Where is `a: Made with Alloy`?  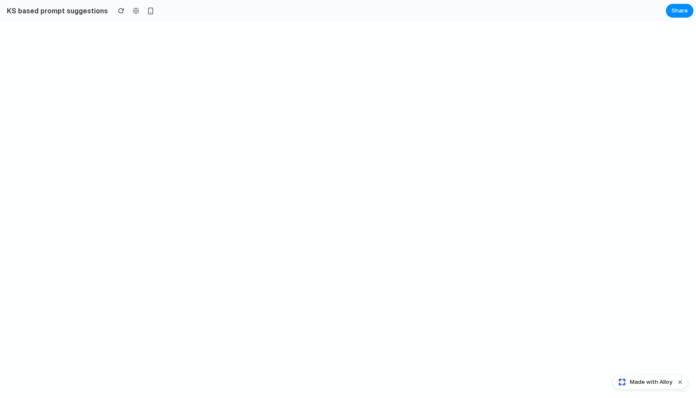
a: Made with Alloy is located at coordinates (643, 382).